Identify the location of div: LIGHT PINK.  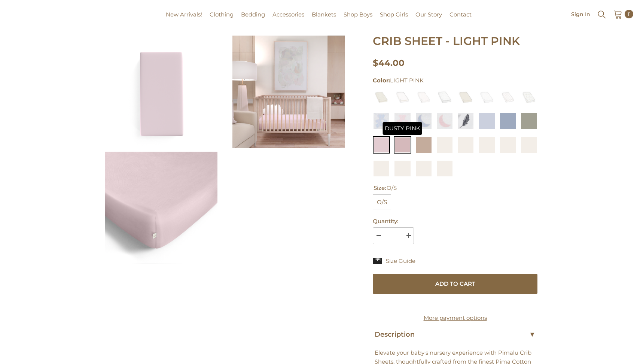
(455, 81).